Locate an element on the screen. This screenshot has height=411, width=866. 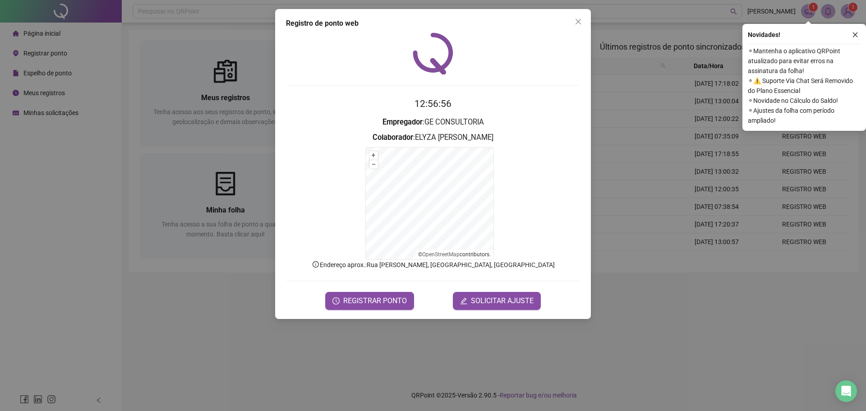
span: info-circle is located at coordinates (316, 264).